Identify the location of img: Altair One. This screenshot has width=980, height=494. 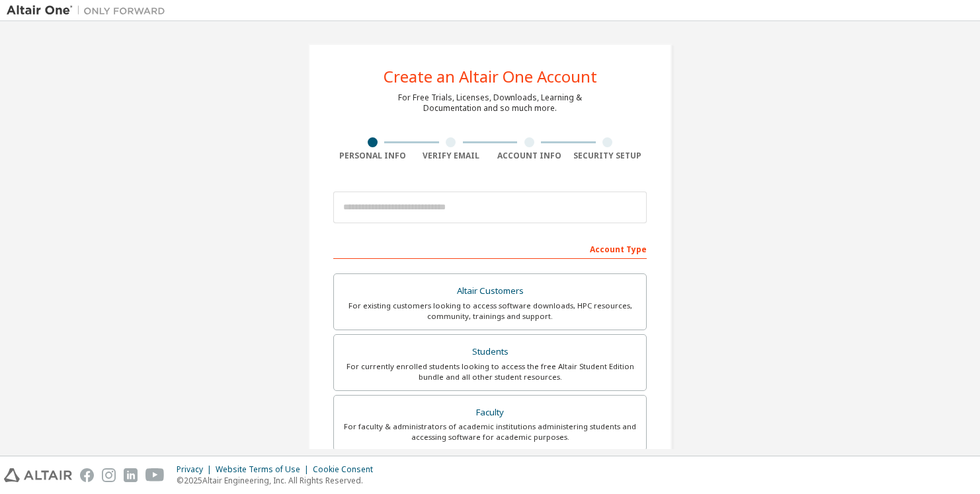
(89, 11).